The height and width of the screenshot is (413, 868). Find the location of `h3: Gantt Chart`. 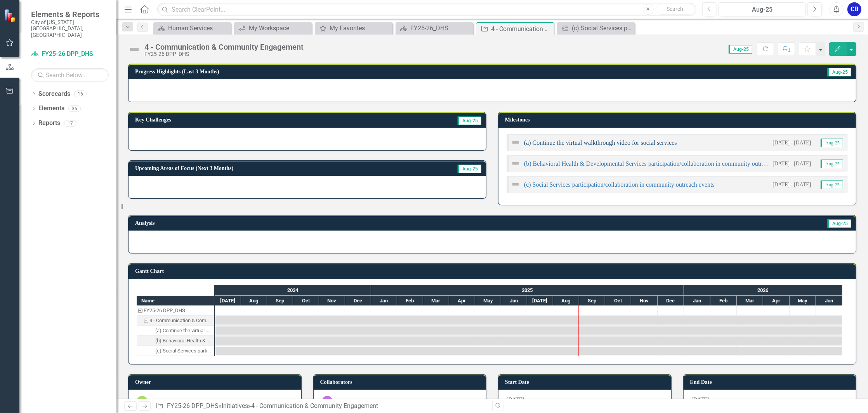

h3: Gantt Chart is located at coordinates (493, 271).